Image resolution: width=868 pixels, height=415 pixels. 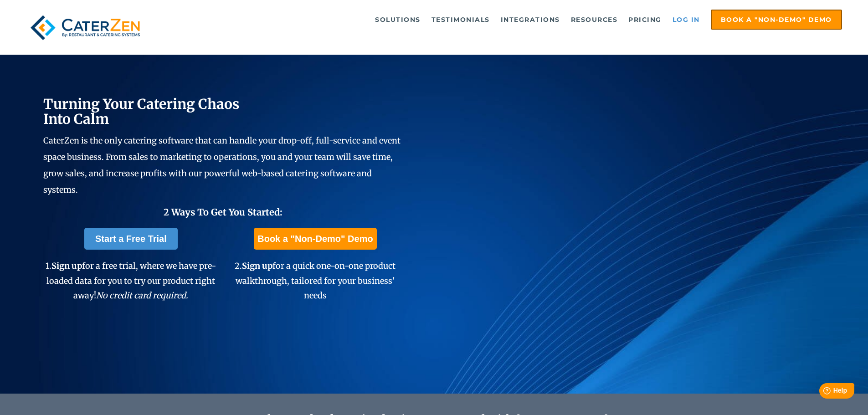 What do you see at coordinates (223, 212) in the screenshot?
I see `span: 2 Ways To Get You Started:` at bounding box center [223, 212].